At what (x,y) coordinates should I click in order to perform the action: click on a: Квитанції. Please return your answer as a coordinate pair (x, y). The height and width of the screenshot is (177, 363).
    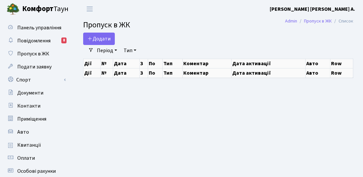
    Looking at the image, I should click on (36, 145).